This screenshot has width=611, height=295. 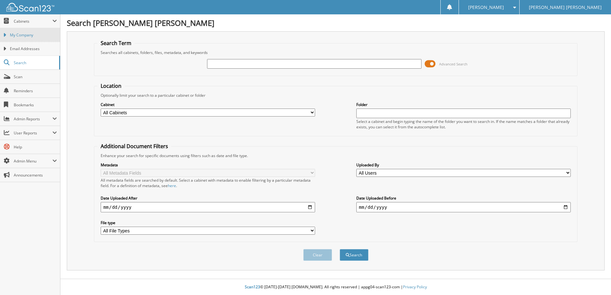 What do you see at coordinates (453, 64) in the screenshot?
I see `span: Advanced Search` at bounding box center [453, 64].